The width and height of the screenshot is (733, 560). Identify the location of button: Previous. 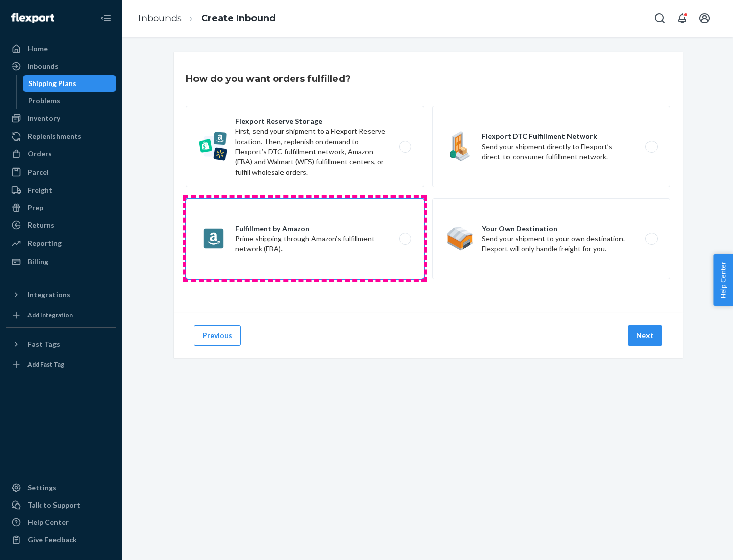
(217, 335).